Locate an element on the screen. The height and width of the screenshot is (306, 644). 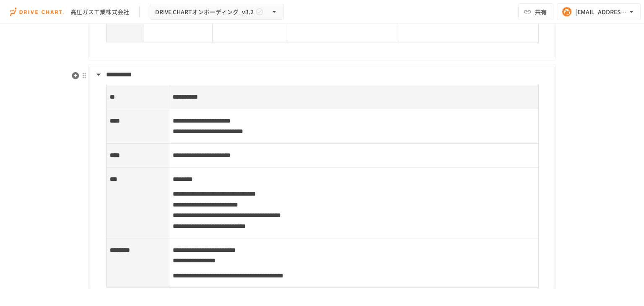
span: DRIVE CHARTオンボーディング_v3.2 is located at coordinates (204, 12).